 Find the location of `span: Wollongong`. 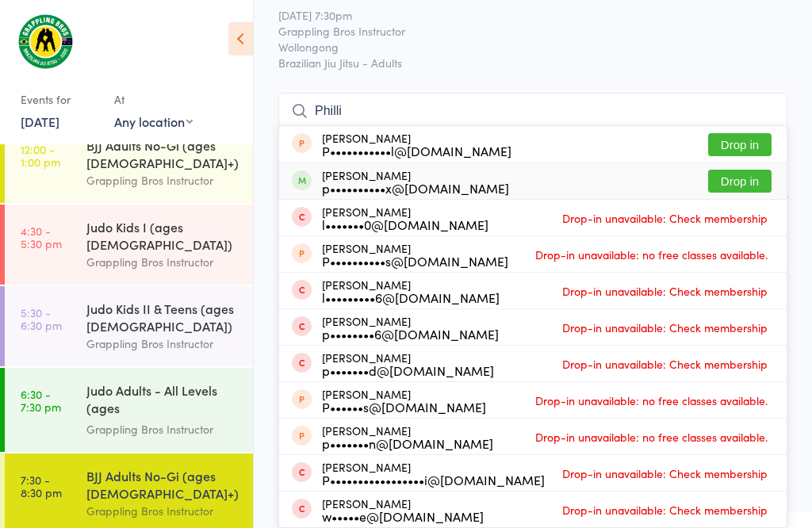

span: Wollongong is located at coordinates (520, 47).